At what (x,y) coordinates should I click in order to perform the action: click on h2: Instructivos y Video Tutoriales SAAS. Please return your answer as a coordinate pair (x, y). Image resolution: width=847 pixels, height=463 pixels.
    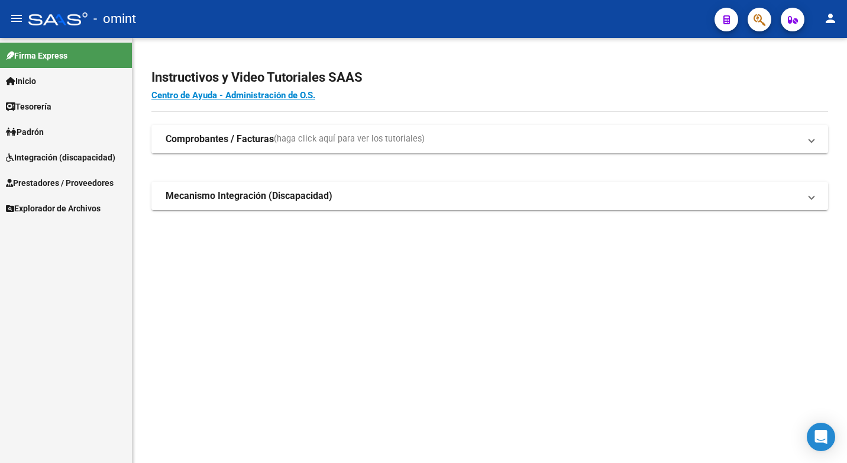
    Looking at the image, I should click on (490, 78).